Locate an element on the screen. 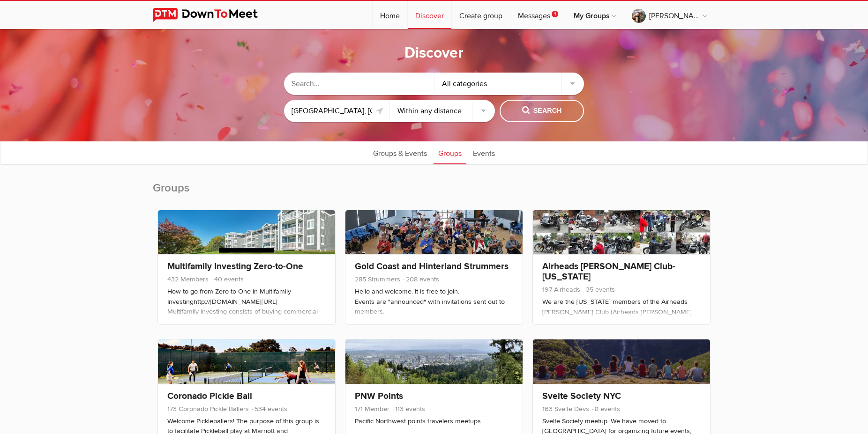  a: Groups & Events is located at coordinates (400, 153).